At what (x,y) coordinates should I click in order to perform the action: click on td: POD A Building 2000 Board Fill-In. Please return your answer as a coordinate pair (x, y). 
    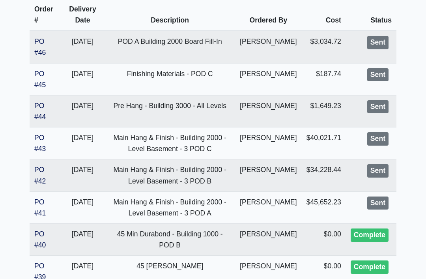
    Looking at the image, I should click on (169, 47).